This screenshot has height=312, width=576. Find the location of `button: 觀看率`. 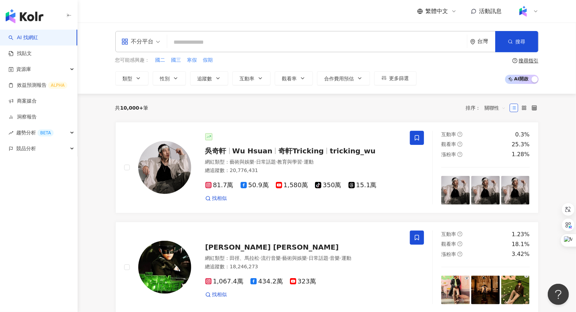

button: 觀看率 is located at coordinates (294, 78).